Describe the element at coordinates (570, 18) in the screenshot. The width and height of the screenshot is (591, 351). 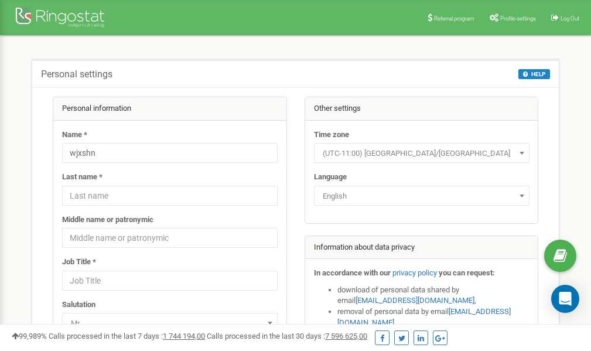
I see `span: Log Out` at that location.